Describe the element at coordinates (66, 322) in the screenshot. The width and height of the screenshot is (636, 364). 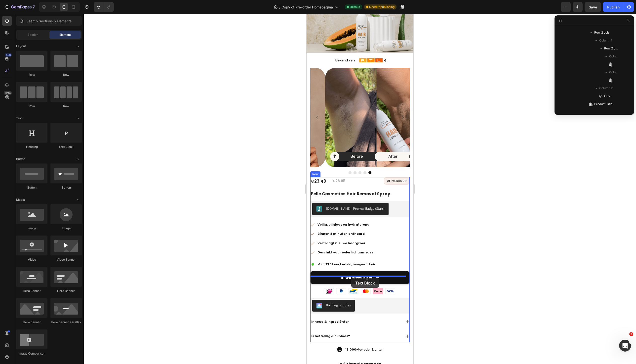
I see `div: Hero Banner Parallax` at that location.